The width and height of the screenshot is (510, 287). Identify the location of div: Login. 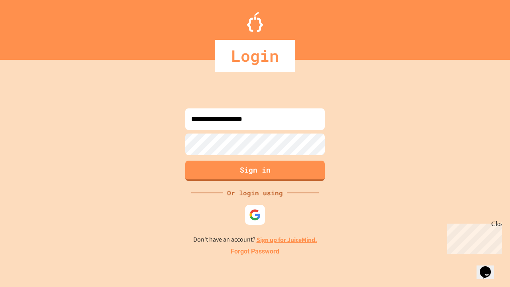
(255, 56).